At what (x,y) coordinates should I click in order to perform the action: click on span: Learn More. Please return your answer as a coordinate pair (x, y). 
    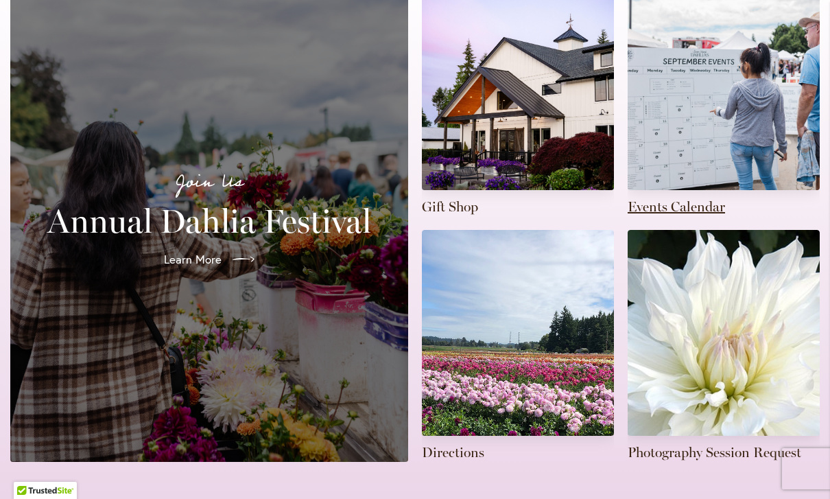
    Looking at the image, I should click on (193, 259).